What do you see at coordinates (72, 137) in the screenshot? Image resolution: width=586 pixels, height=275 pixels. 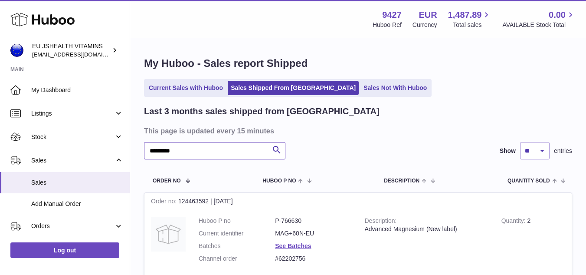 I see `span: Stock` at bounding box center [72, 137].